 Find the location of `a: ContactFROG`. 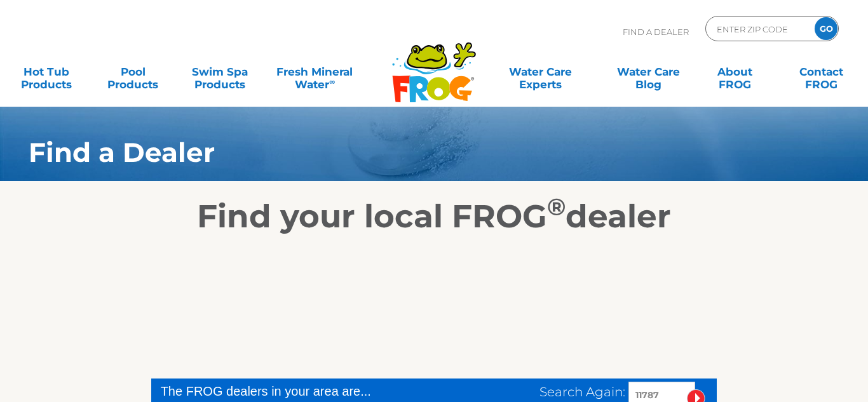

a: ContactFROG is located at coordinates (822, 71).